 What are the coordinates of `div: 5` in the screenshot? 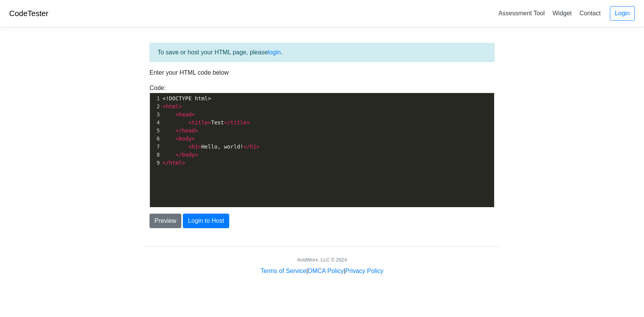 It's located at (155, 131).